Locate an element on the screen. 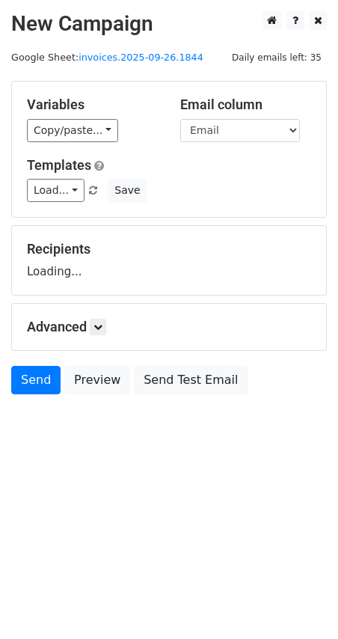 The image size is (338, 639). a: Daily emails left: 35 is located at coordinates (277, 57).